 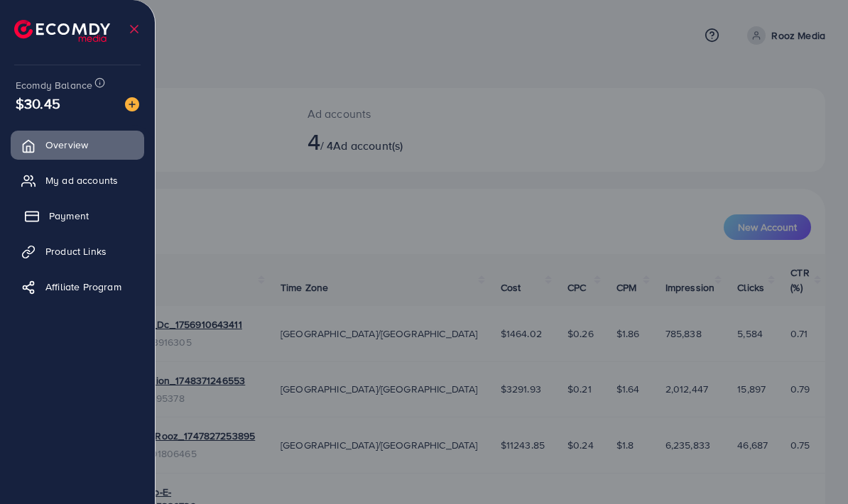 I want to click on span: Affiliate Program, so click(x=83, y=287).